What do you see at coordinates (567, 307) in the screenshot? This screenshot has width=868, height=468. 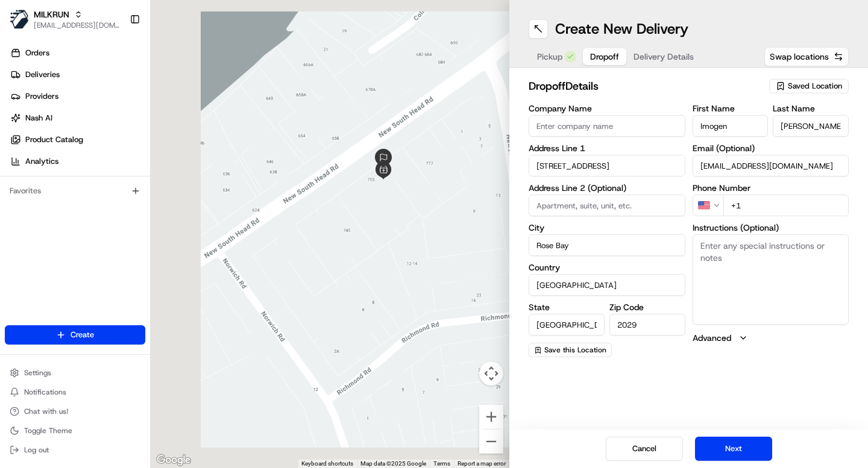 I see `label: State` at bounding box center [567, 307].